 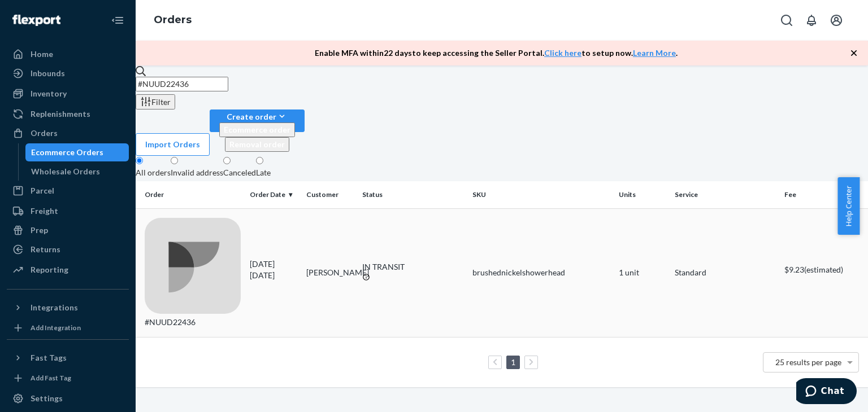 What do you see at coordinates (642, 273) in the screenshot?
I see `td: 1 unit` at bounding box center [642, 273].